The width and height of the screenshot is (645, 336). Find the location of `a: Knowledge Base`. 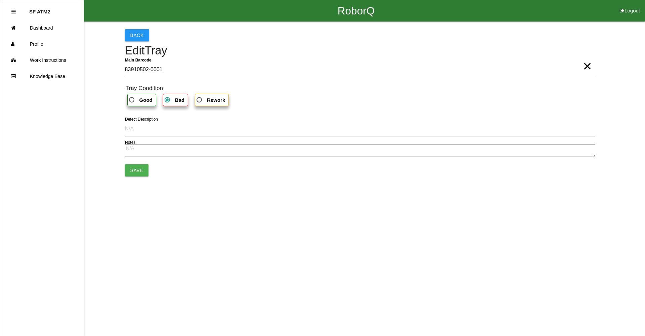

a: Knowledge Base is located at coordinates (42, 76).